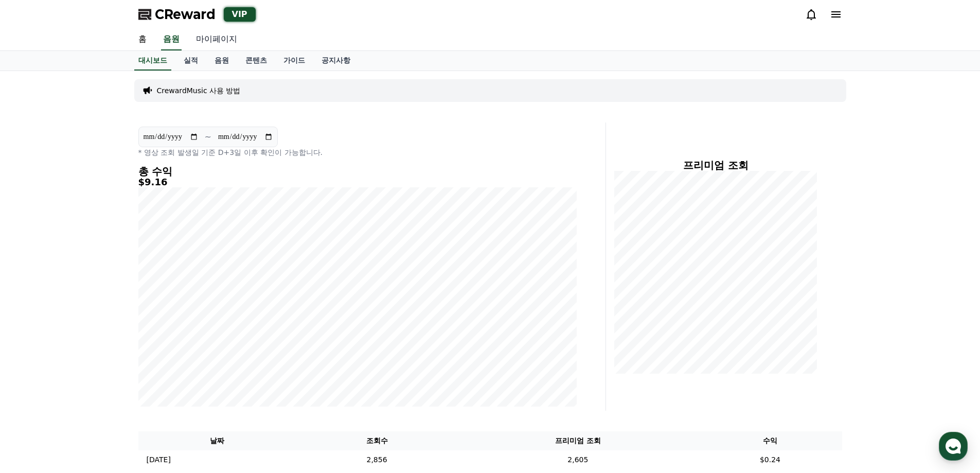 Image resolution: width=980 pixels, height=473 pixels. I want to click on h4: 총 수익, so click(357, 171).